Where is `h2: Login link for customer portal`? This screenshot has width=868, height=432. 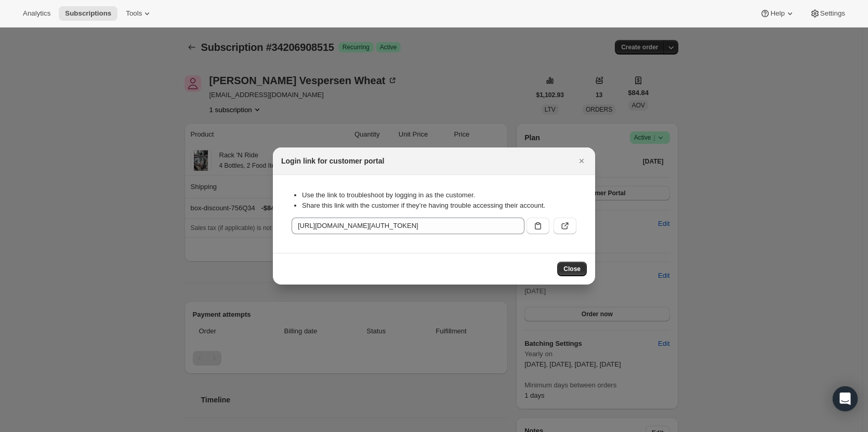
h2: Login link for customer portal is located at coordinates (332, 161).